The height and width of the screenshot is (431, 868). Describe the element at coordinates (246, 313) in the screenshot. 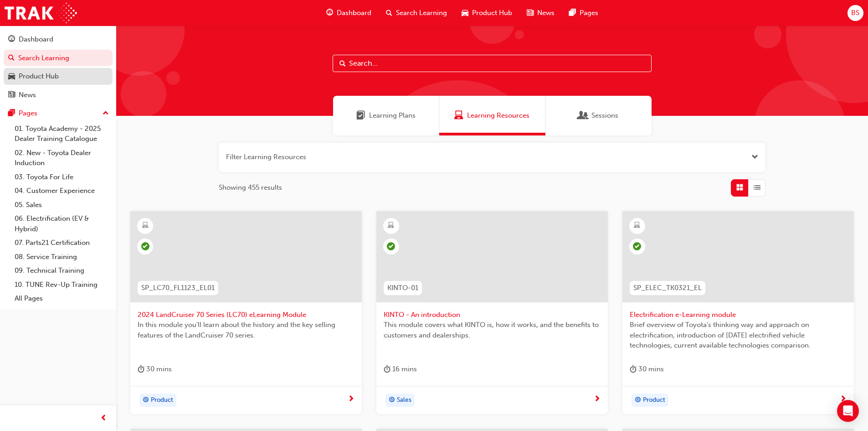

I see `a: SP_LC70_FL1123_EL012024 LandCruiser 70 Series (LC70) eLearning ModuleIn this module you'll learn ...` at that location.